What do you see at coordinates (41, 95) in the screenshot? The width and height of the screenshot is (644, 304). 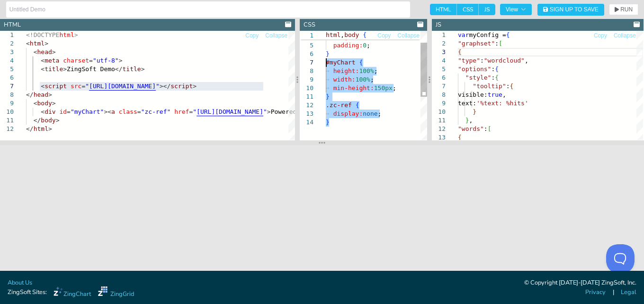 I see `span: head` at bounding box center [41, 95].